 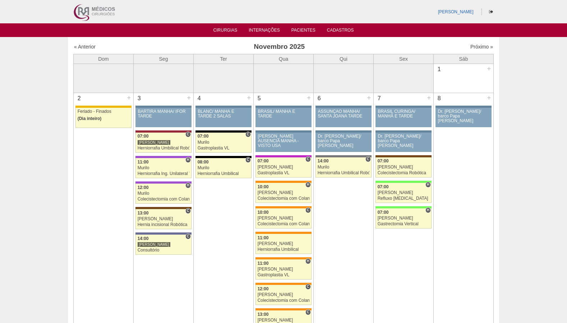 I want to click on div: Herniorrafia Ing. Unilateral VL, so click(x=164, y=174).